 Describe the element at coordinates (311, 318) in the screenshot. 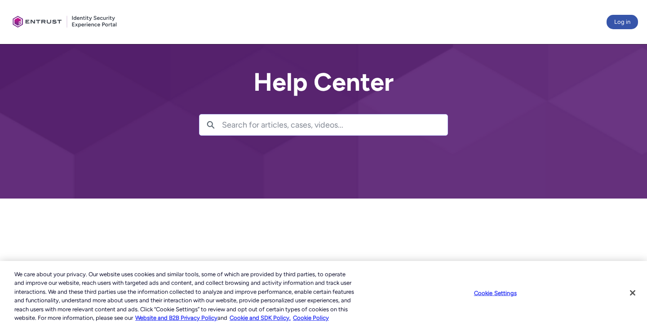

I see `a: Cookie Policy` at that location.